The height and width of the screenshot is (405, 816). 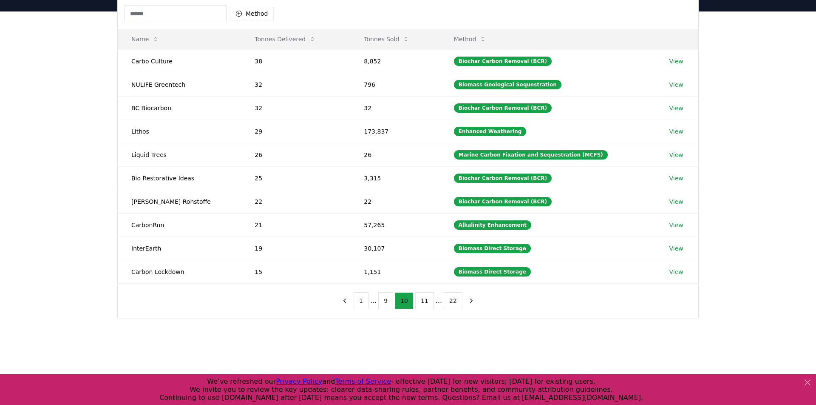 I want to click on td: 8,852, so click(x=395, y=61).